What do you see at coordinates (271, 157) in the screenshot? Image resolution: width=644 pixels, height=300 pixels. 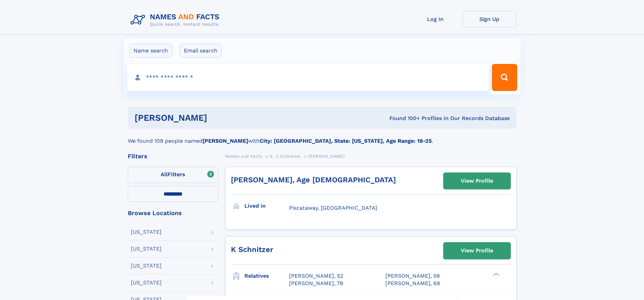 I see `span: S` at bounding box center [271, 157].